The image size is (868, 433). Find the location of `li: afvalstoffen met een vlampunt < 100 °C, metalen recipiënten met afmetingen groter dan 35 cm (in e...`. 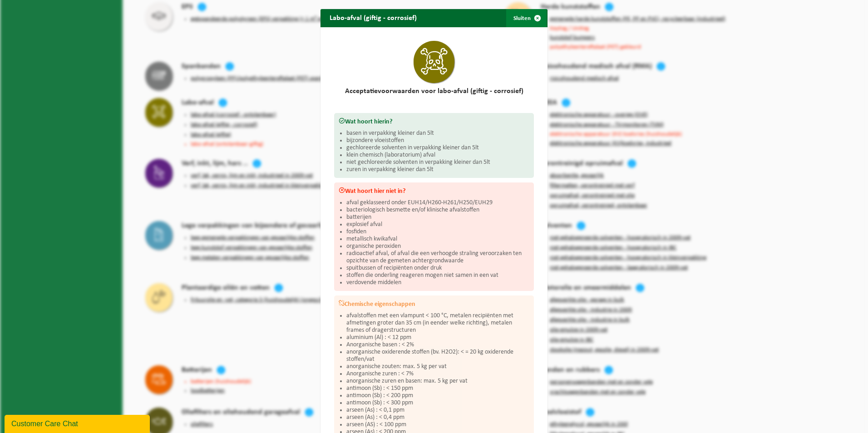

li: afvalstoffen met een vlampunt < 100 °C, metalen recipiënten met afmetingen groter dan 35 cm (in e... is located at coordinates (438, 323).